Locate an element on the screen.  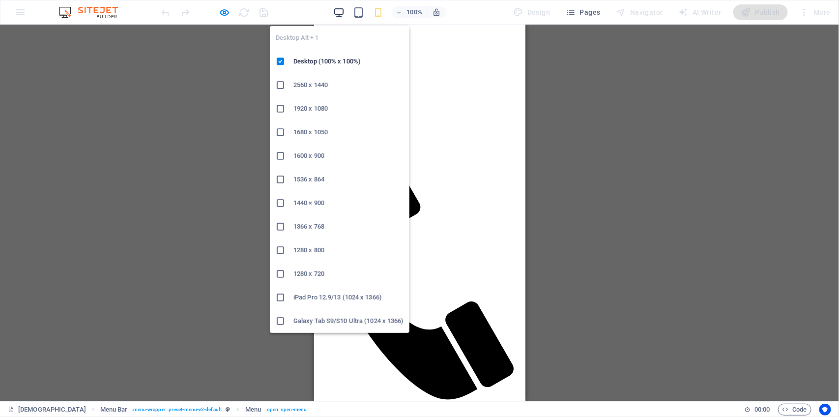
h6: iPad Pro 12.9/13 (1024 x 1366) is located at coordinates (348, 297).